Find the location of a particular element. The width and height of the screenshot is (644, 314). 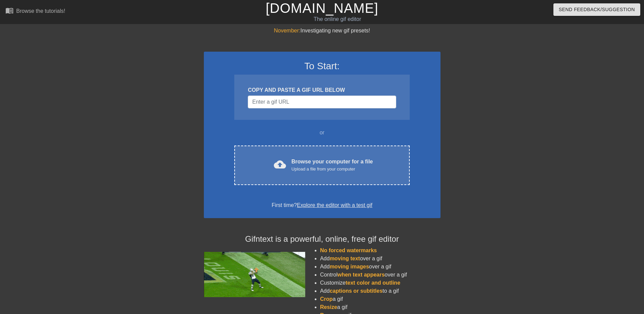

span: moving text is located at coordinates (345, 258).